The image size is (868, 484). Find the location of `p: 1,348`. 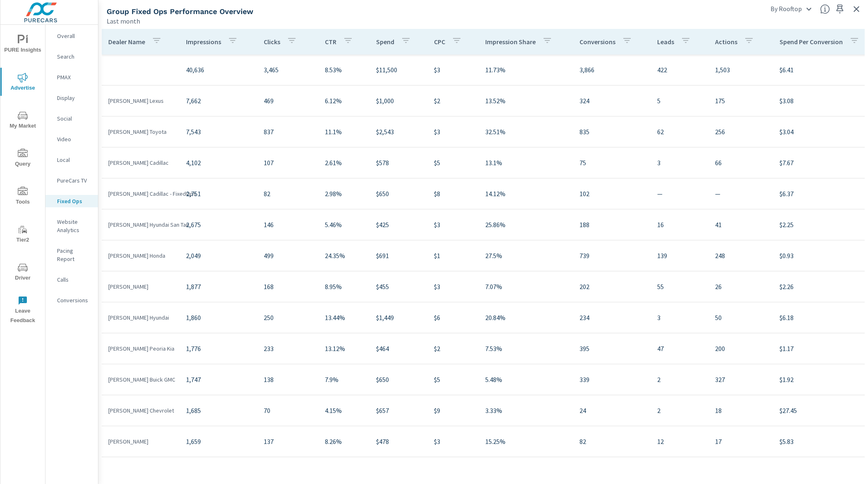

p: 1,348 is located at coordinates (218, 473).